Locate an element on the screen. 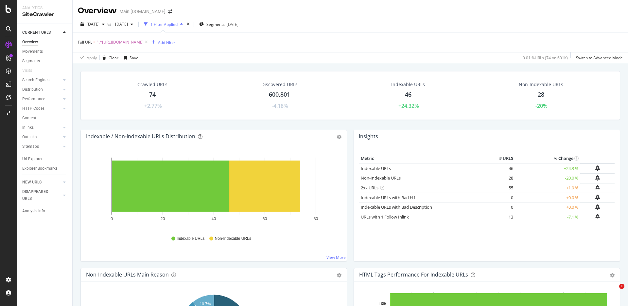 The height and width of the screenshot is (306, 628). a: Indexable URLs with Bad H1 is located at coordinates (388, 197).